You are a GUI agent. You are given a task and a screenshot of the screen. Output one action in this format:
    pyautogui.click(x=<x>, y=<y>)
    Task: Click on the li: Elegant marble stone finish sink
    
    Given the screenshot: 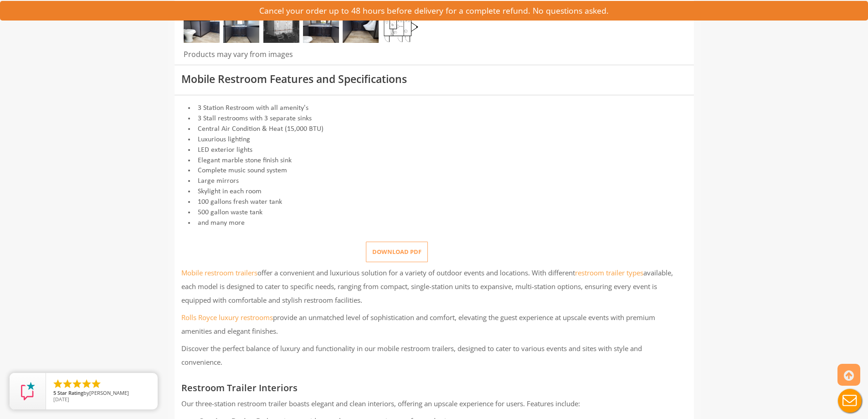 What is the action you would take?
    pyautogui.click(x=434, y=161)
    